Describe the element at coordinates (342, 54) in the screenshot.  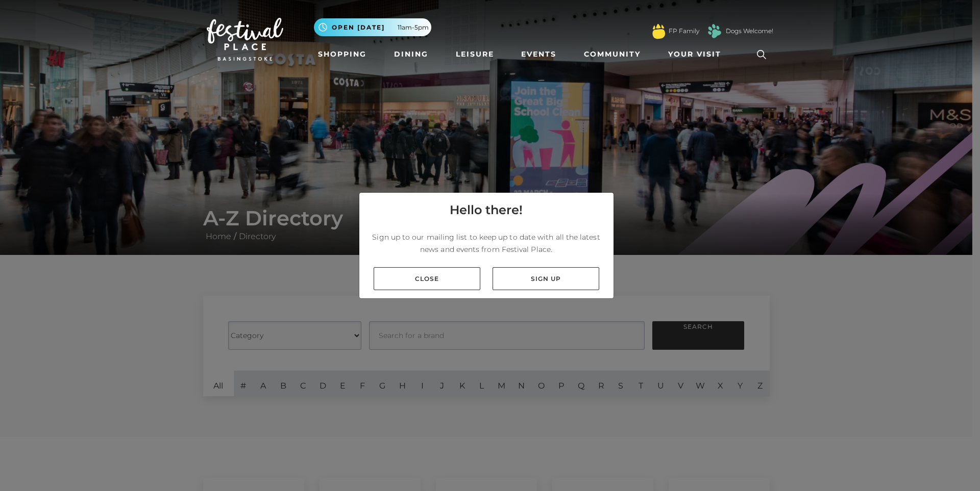
I see `a: Shopping` at that location.